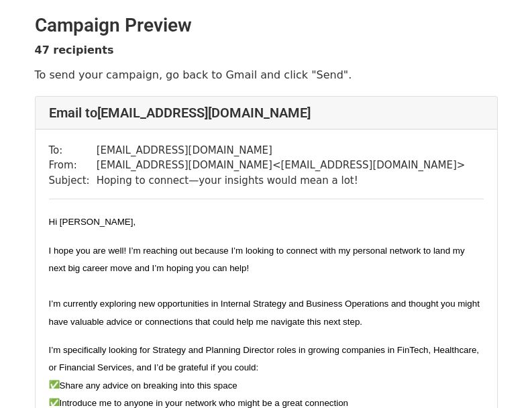 This screenshot has width=532, height=408. Describe the element at coordinates (264, 358) in the screenshot. I see `span: I’m specifically looking for Strategy and Planning Director roles in growing companies in FinTech...` at that location.